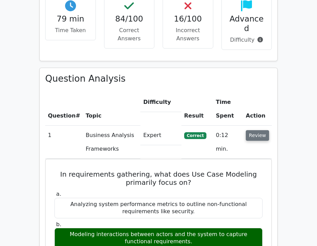 The image size is (317, 246). Describe the element at coordinates (70, 30) in the screenshot. I see `p: Time Taken` at that location.